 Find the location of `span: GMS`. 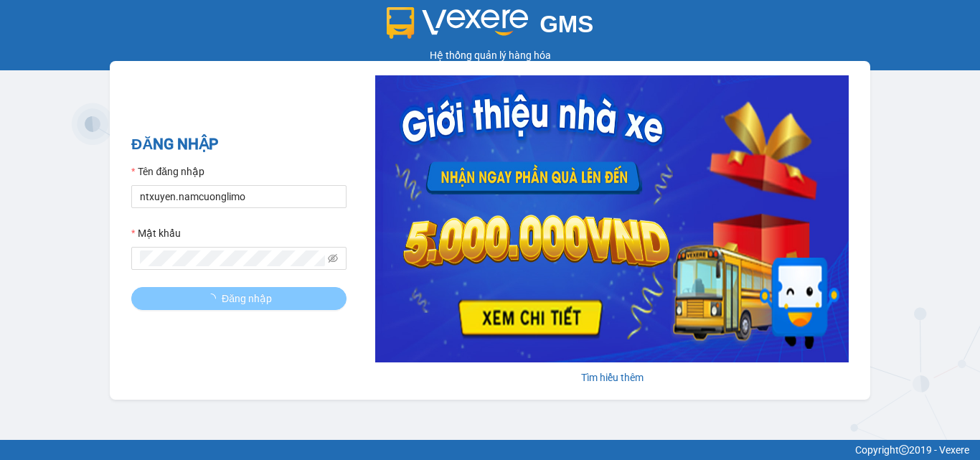

span: GMS is located at coordinates (567, 23).